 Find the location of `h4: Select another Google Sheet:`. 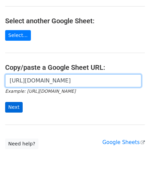

h4: Select another Google Sheet: is located at coordinates (75, 21).